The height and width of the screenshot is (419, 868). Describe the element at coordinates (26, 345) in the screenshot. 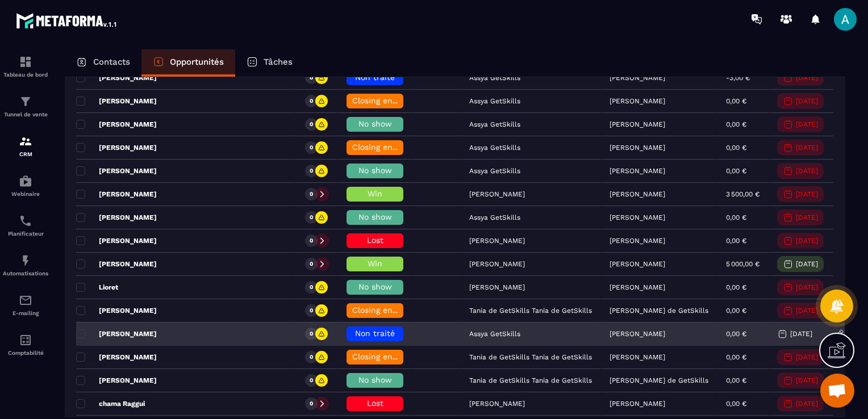

I see `a: accountantaccountantComptabilité` at that location.